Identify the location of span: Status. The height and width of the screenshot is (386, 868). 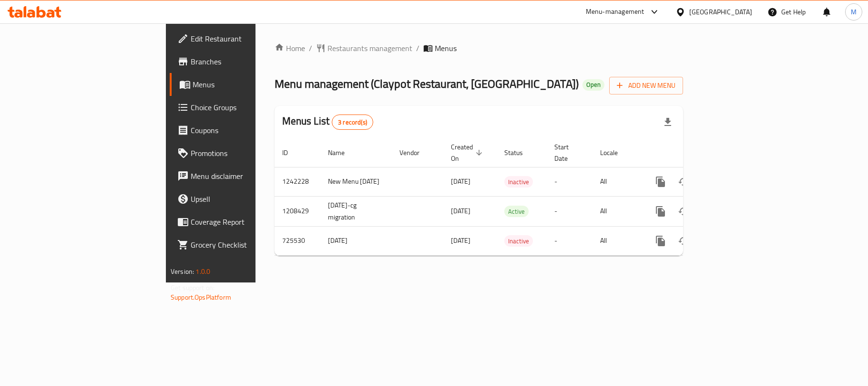
(520, 153).